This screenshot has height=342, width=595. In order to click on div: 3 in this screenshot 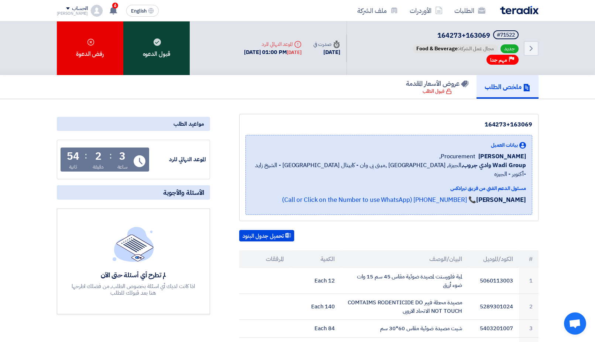, I will do `click(122, 156)`.